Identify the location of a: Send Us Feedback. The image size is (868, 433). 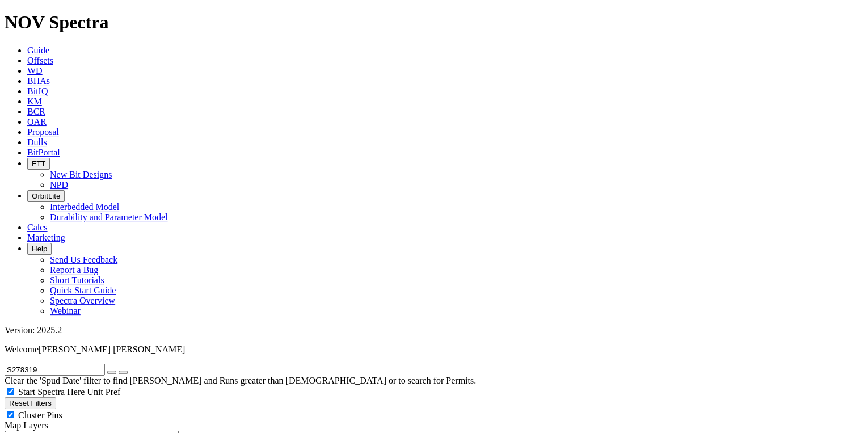
(83, 259).